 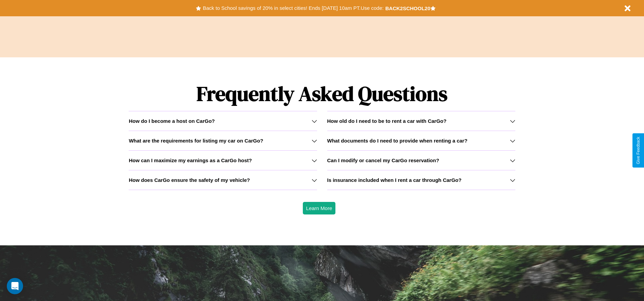 What do you see at coordinates (196, 141) in the screenshot?
I see `h3: What are the requirements for listing my car on CarGo?` at bounding box center [196, 141].